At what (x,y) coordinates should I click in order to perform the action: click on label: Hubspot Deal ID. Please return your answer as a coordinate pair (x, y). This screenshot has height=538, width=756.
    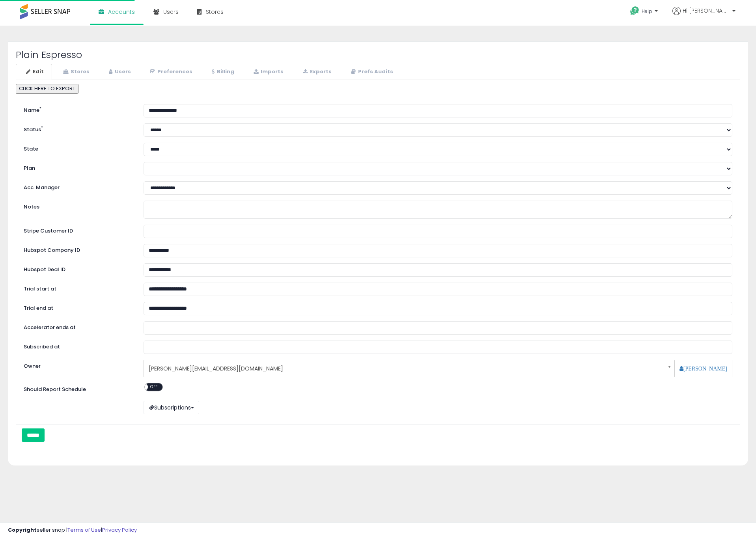
    Looking at the image, I should click on (77, 268).